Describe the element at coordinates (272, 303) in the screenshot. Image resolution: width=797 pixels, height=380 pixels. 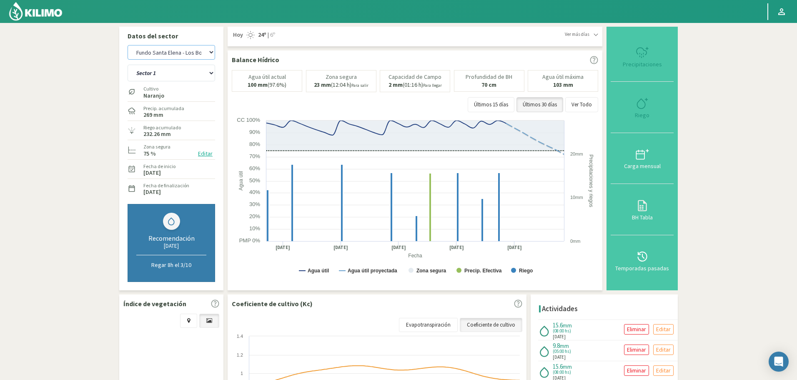
I see `p: Coeficiente de cultivo (Kc)` at that location.